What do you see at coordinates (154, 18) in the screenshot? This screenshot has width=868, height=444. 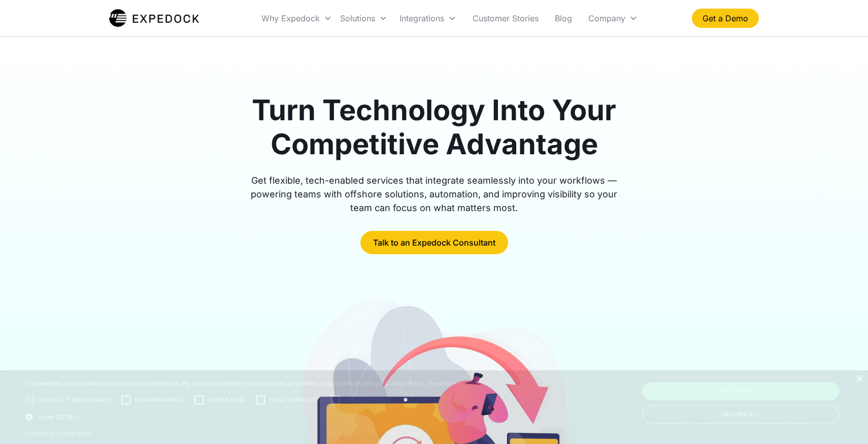 I see `img: Expedock Logo` at bounding box center [154, 18].